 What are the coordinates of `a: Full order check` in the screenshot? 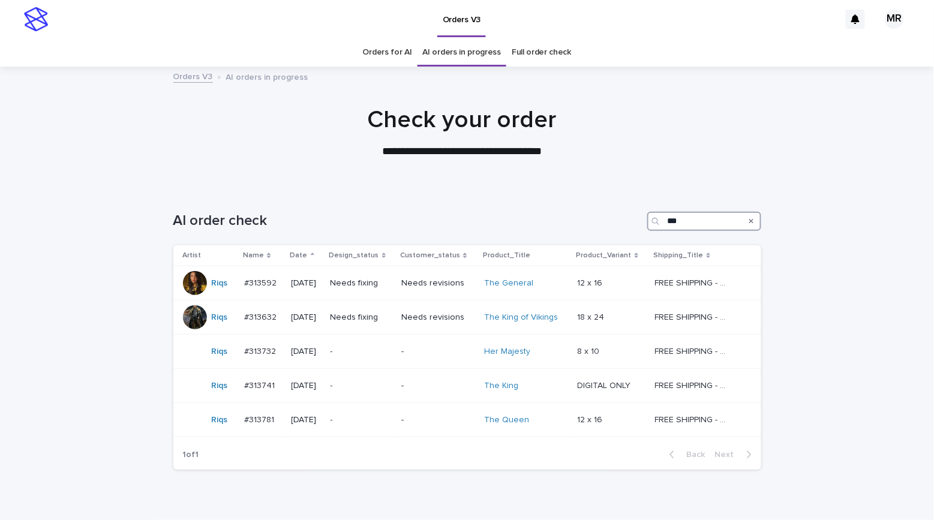 It's located at (541, 52).